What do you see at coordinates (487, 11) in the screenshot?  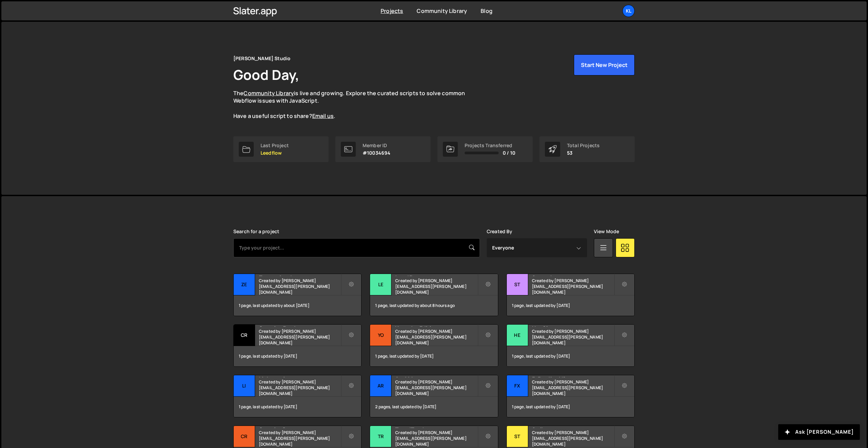 I see `a: Blog` at bounding box center [487, 11].